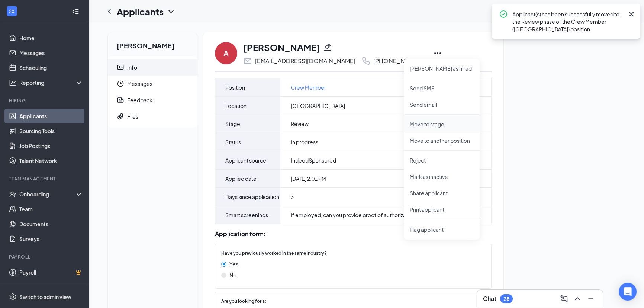 This screenshot has height=308, width=644. What do you see at coordinates (109, 11) in the screenshot?
I see `svg: ChevronLeft` at bounding box center [109, 11].